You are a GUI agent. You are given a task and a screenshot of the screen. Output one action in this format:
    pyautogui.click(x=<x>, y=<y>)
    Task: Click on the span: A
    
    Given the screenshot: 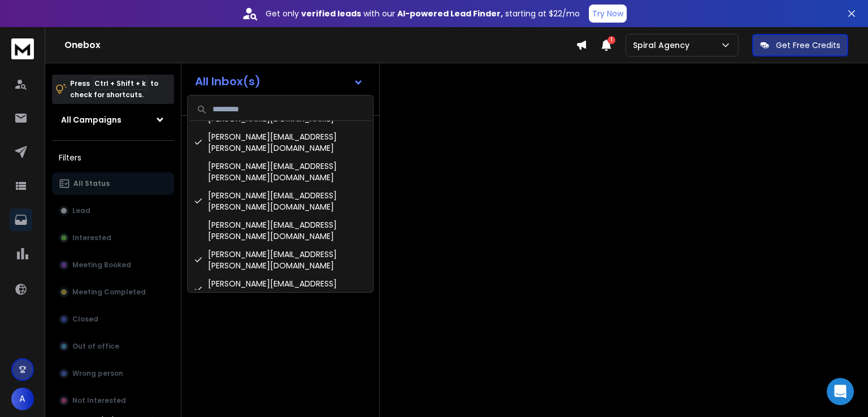 What is the action you would take?
    pyautogui.click(x=22, y=399)
    